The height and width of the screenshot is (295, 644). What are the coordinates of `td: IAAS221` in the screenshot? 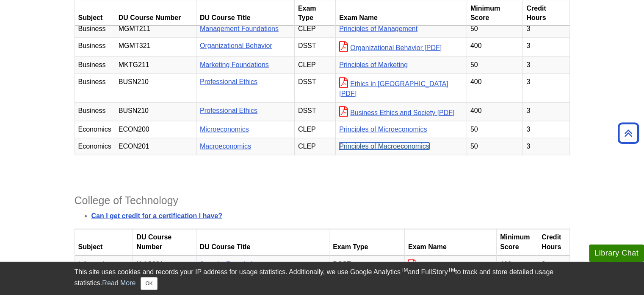 It's located at (164, 274).